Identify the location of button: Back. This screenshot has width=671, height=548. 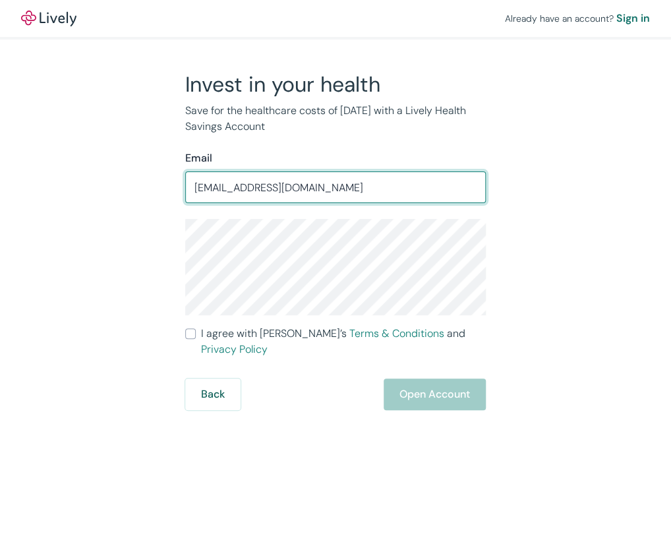
(213, 394).